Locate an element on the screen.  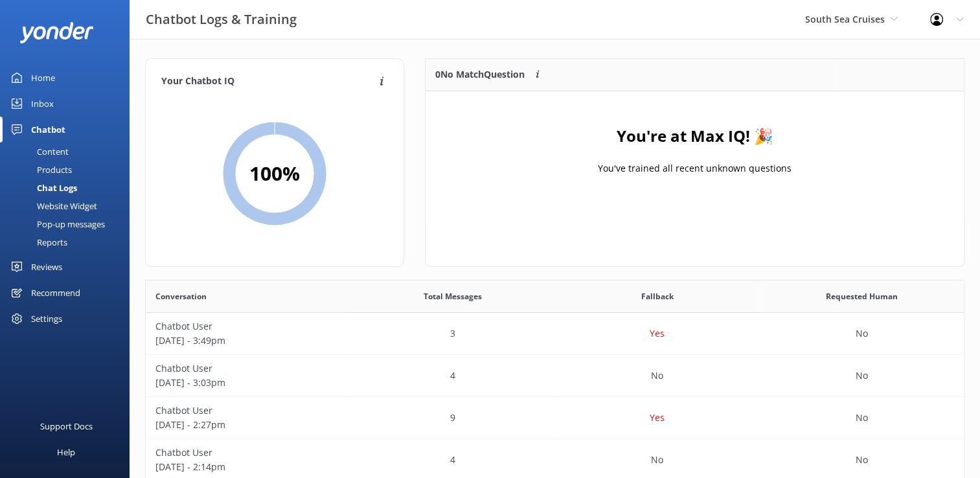
span: Fallback is located at coordinates (657, 296).